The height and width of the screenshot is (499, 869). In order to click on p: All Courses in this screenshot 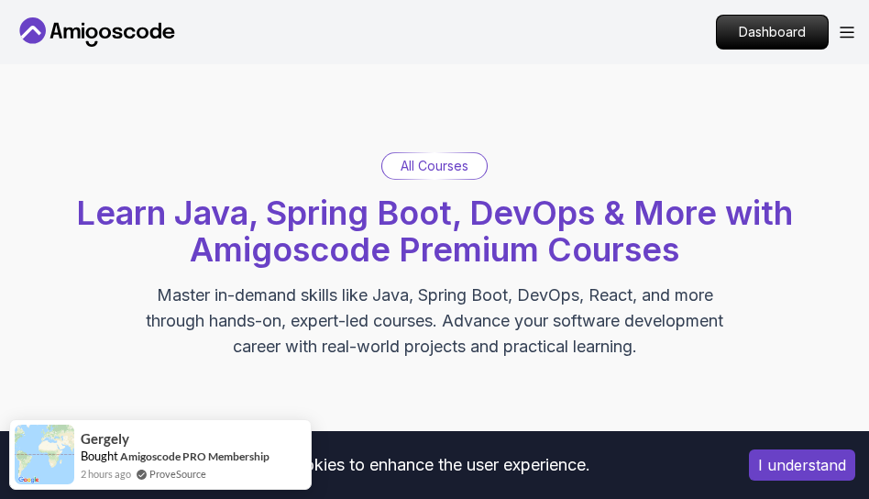, I will do `click(435, 166)`.